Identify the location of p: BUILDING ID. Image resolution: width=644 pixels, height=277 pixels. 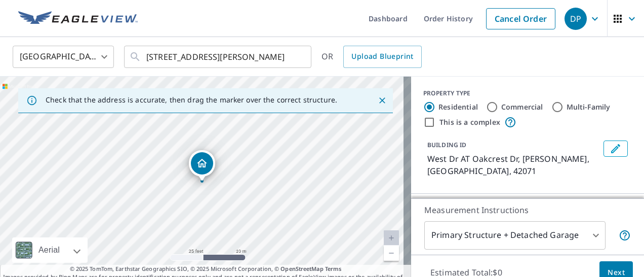
(446, 145).